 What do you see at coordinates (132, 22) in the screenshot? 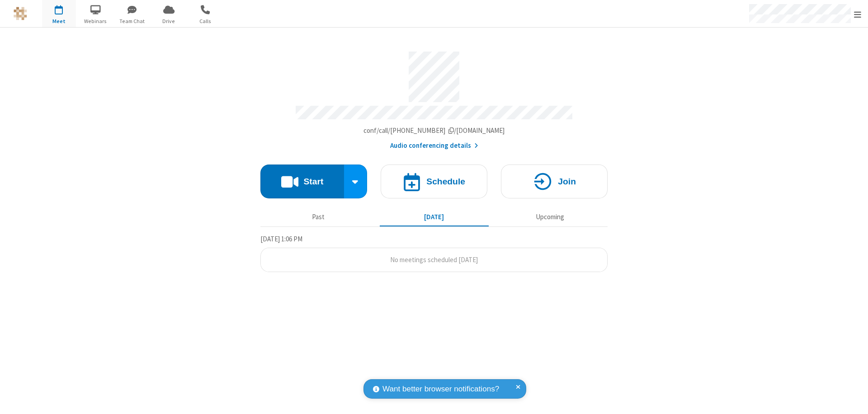
I see `span: Team Chat` at bounding box center [132, 22].